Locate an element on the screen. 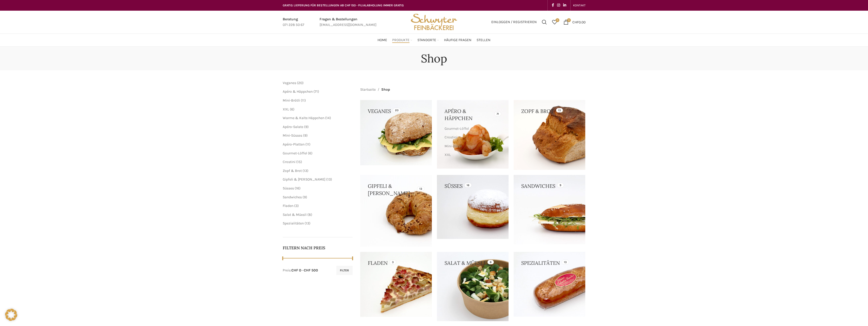 This screenshot has width=868, height=326. span: Stellen is located at coordinates (484, 40).